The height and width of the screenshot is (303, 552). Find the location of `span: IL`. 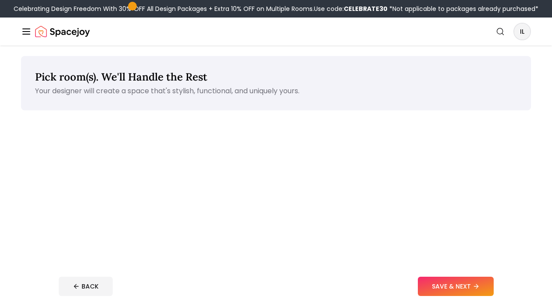

span: IL is located at coordinates (522, 32).